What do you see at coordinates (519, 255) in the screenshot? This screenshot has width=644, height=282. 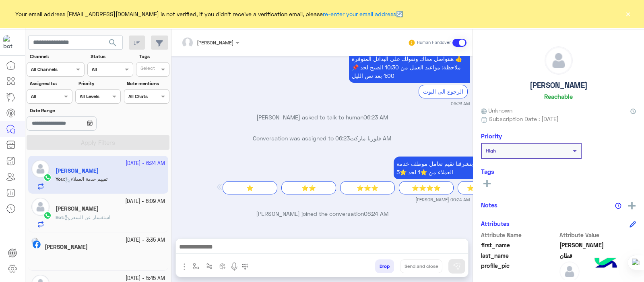 I see `span: last_name` at bounding box center [519, 255].